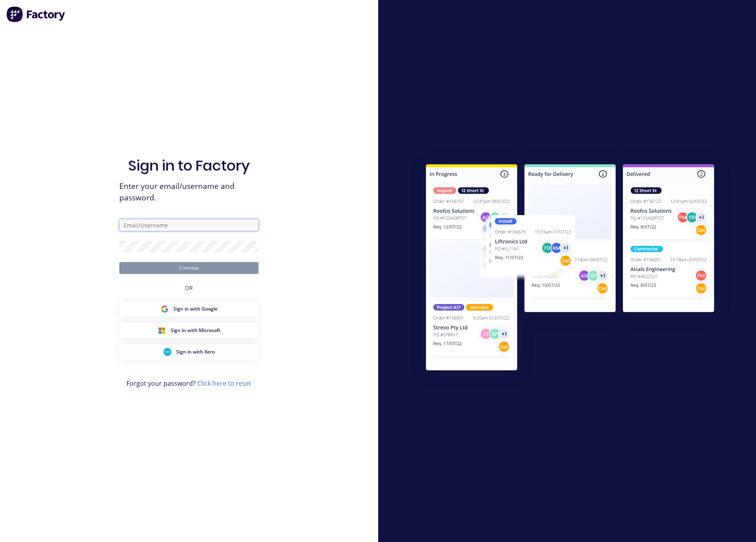 The width and height of the screenshot is (756, 542). What do you see at coordinates (165, 309) in the screenshot?
I see `img: Google Sign in` at bounding box center [165, 309].